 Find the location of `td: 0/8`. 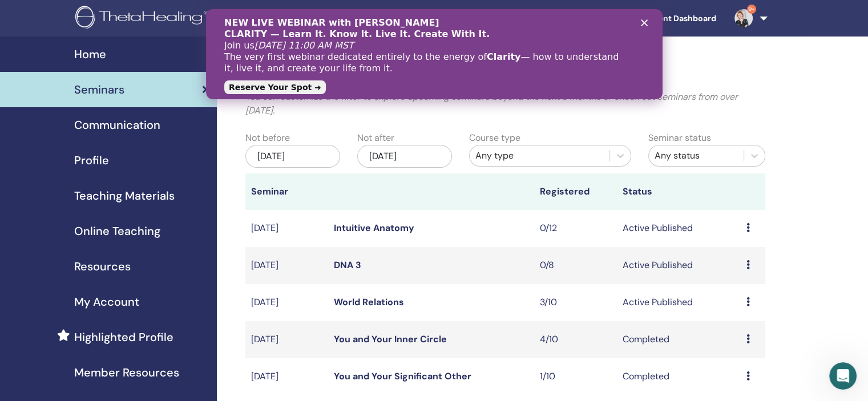

td: 0/8 is located at coordinates (575, 265).